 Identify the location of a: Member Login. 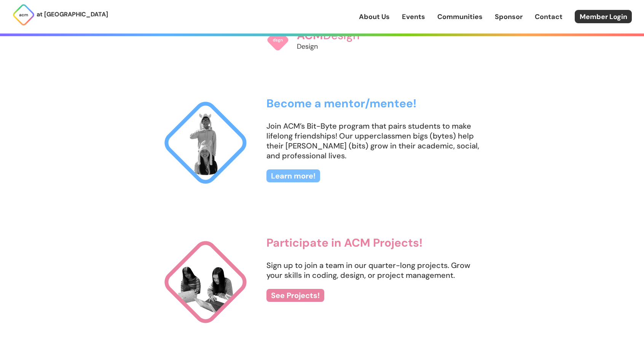
(603, 16).